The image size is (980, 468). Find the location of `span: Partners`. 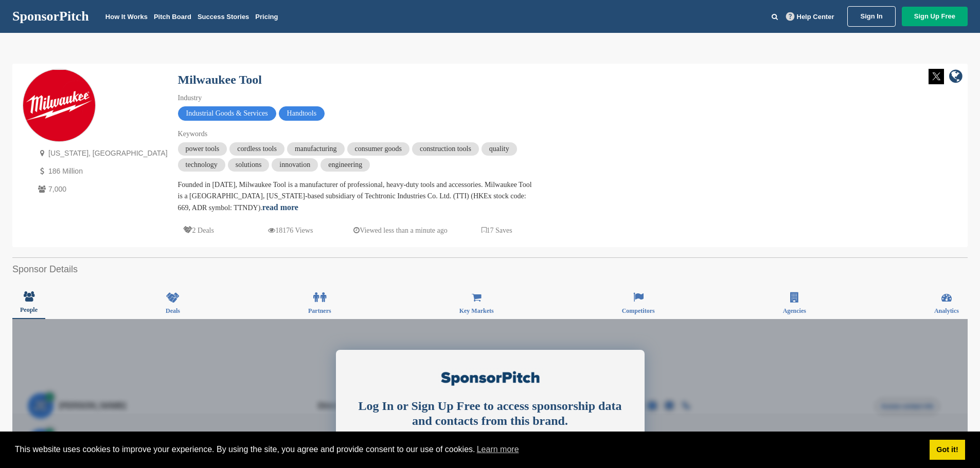

span: Partners is located at coordinates (319, 311).